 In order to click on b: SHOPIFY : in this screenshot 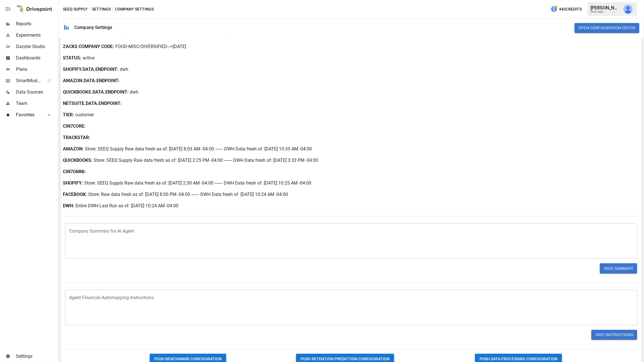, I will do `click(73, 183)`.